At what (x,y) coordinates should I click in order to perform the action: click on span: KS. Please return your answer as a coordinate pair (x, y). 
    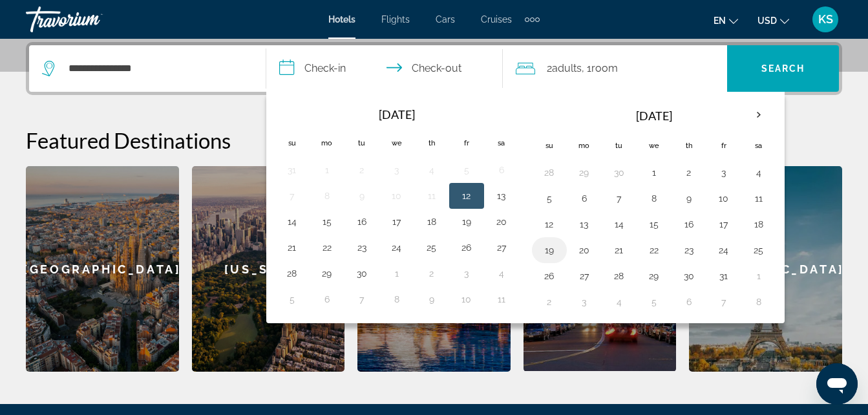
    Looking at the image, I should click on (825, 19).